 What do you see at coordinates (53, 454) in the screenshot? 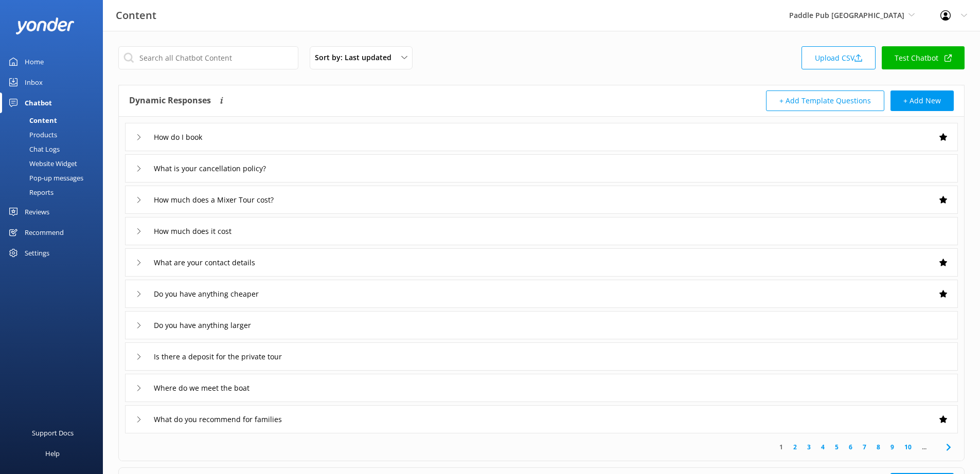
I see `div: Help` at bounding box center [53, 454].